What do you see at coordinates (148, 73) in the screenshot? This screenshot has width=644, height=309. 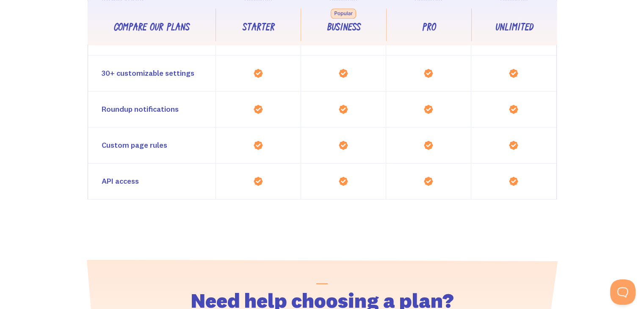 I see `div: 30+ customizable settings` at bounding box center [148, 73].